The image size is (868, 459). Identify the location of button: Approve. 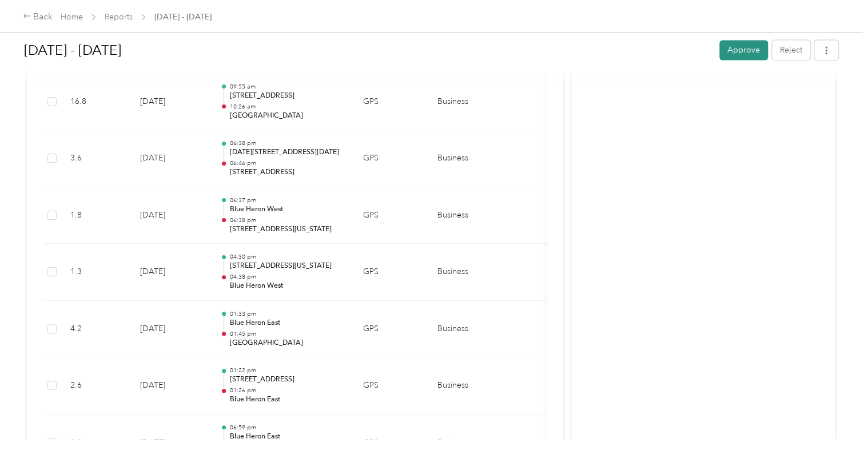
(743, 49).